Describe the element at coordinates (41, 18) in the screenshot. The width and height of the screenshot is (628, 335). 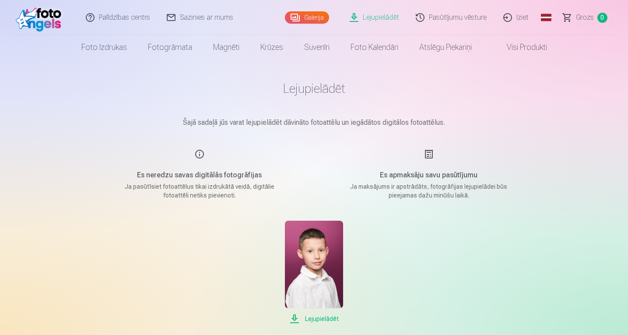
I see `img: /fa1` at that location.